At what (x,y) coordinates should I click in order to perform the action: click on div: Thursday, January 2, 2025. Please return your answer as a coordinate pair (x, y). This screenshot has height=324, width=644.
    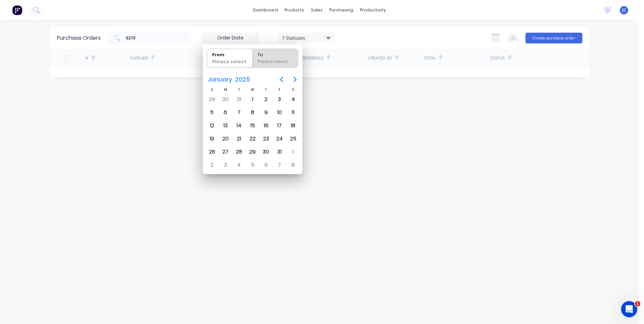
    Looking at the image, I should click on (266, 99).